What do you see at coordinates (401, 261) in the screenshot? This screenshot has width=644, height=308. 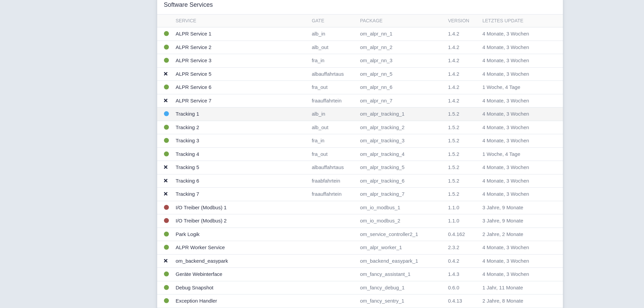 I see `td: om_backend_easypark_1` at bounding box center [401, 261].